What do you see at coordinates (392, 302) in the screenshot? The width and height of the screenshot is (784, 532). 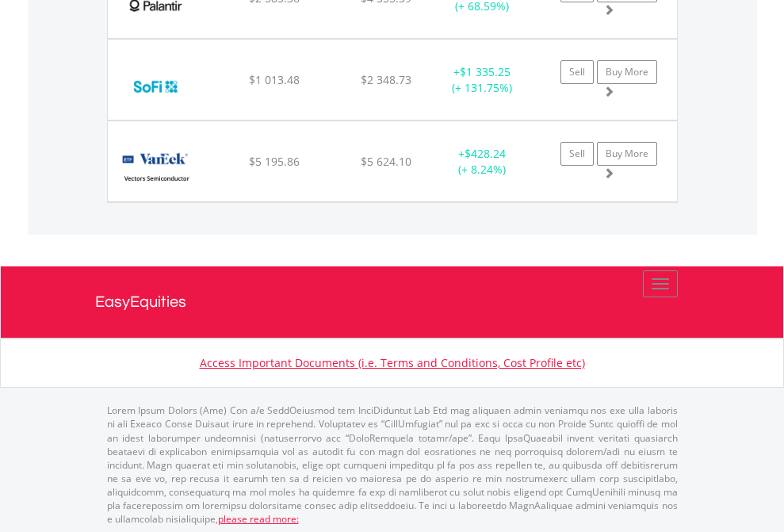 I see `a: EasyEquities` at bounding box center [392, 302].